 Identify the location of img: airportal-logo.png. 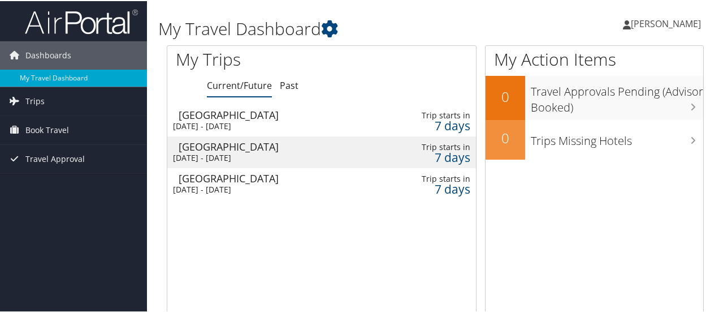
(81, 20).